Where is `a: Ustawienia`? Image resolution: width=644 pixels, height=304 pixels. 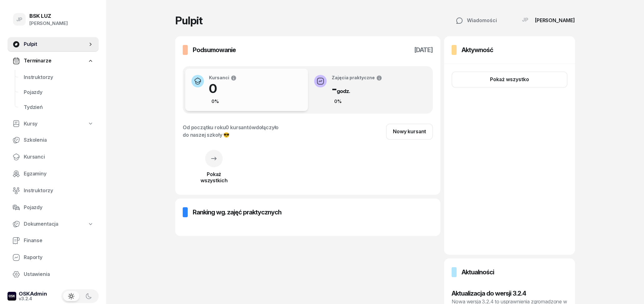 a: Ustawienia is located at coordinates (53, 274).